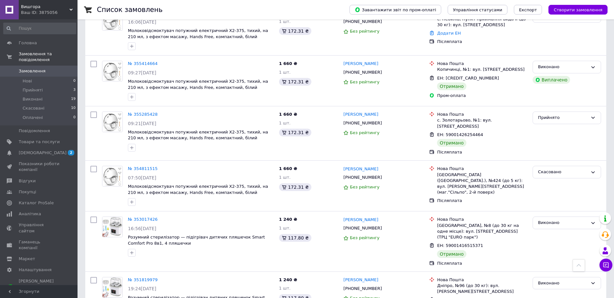 This screenshot has width=614, height=298. Describe the element at coordinates (39, 142) in the screenshot. I see `span: Товари та послуги` at that location.